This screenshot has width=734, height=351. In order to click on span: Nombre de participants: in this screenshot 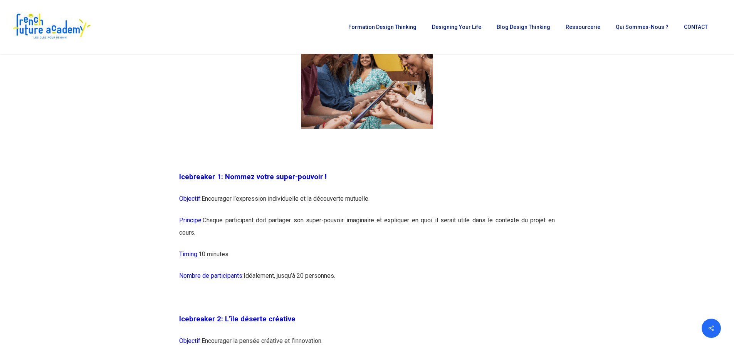, I will do `click(211, 276)`.